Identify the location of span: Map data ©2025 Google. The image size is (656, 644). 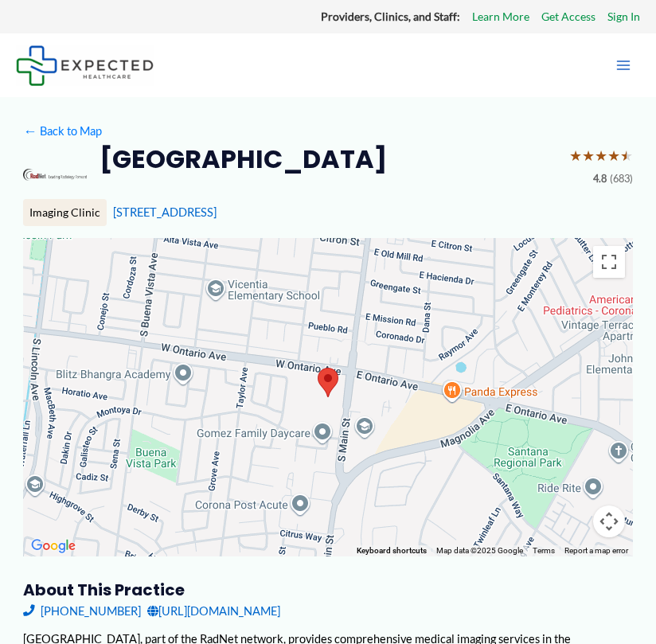
(479, 550).